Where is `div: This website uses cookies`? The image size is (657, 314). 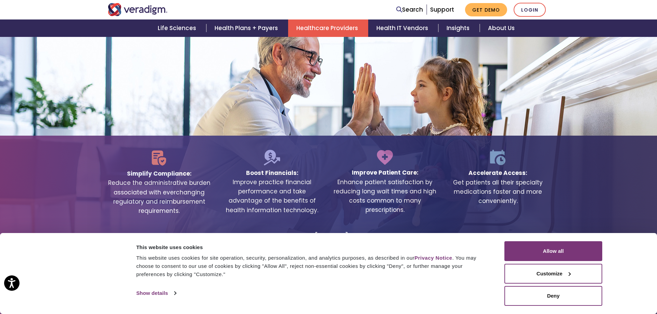 div: This website uses cookies is located at coordinates (312, 248).